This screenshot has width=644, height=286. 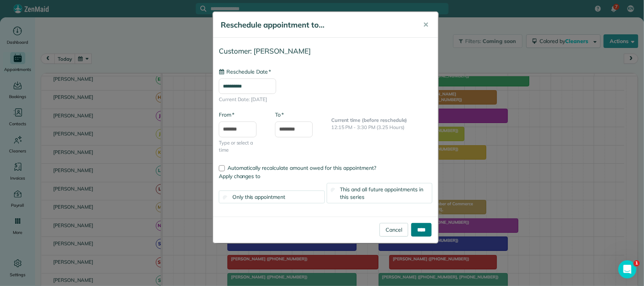 I want to click on label: Apply changes to, so click(x=326, y=176).